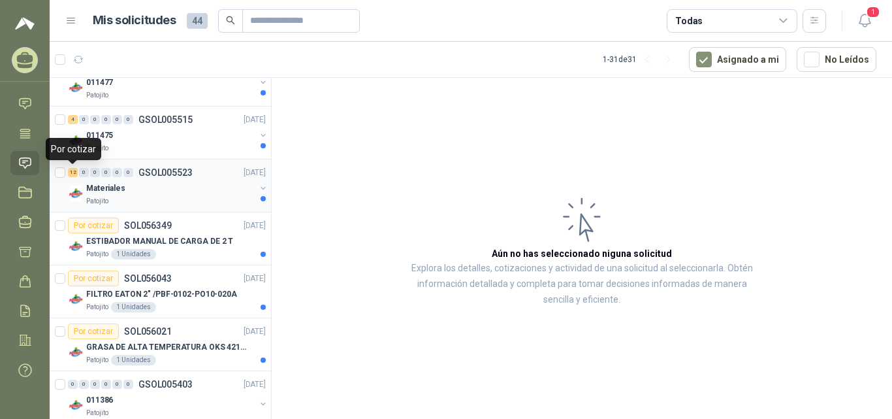 This screenshot has width=892, height=419. I want to click on p: Materiales, so click(106, 188).